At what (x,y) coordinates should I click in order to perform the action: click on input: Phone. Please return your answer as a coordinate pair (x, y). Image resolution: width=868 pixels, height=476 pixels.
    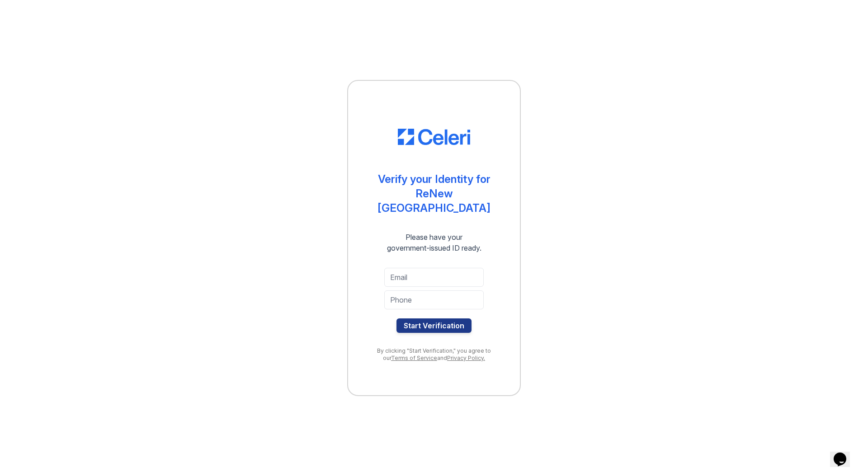
    Looking at the image, I should click on (434, 300).